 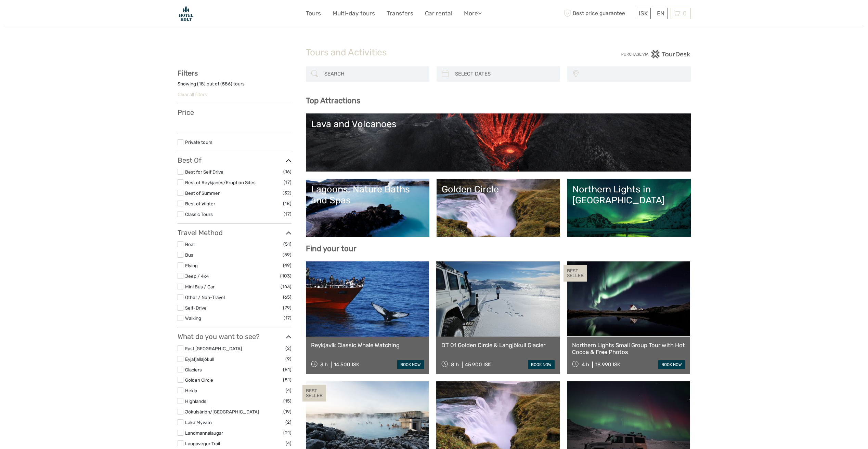 I want to click on a: DT 01 Golden Circle & Langjökull Glacier, so click(x=498, y=345).